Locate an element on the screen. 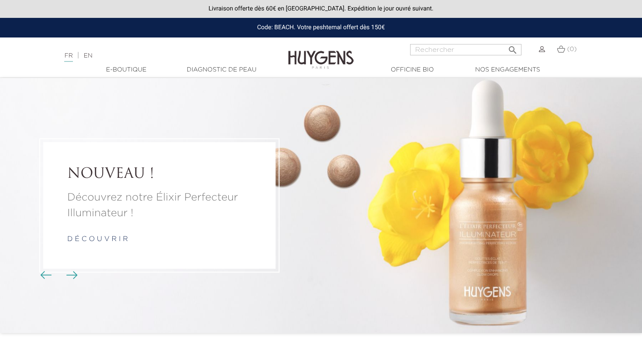  a: E-Boutique is located at coordinates (126, 70).